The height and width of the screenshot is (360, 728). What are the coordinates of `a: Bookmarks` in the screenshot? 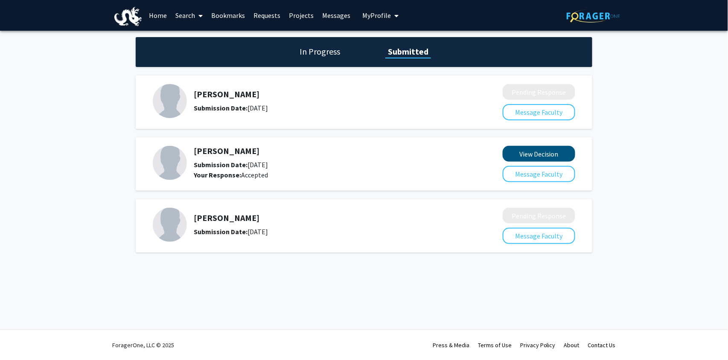 It's located at (228, 15).